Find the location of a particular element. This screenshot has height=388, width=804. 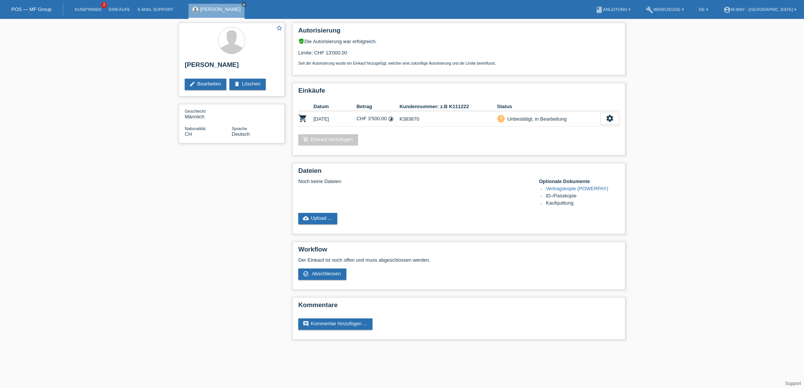

div: Unbestätigt, in Bearbeitung is located at coordinates (535, 119).